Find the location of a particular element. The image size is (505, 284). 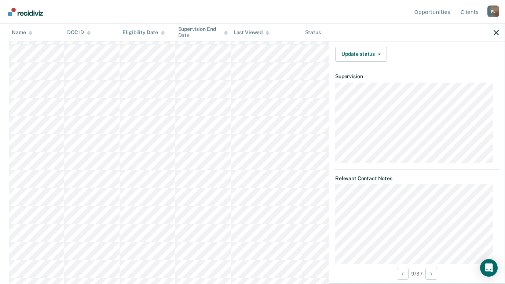

button: Profile dropdown button is located at coordinates (493, 11).